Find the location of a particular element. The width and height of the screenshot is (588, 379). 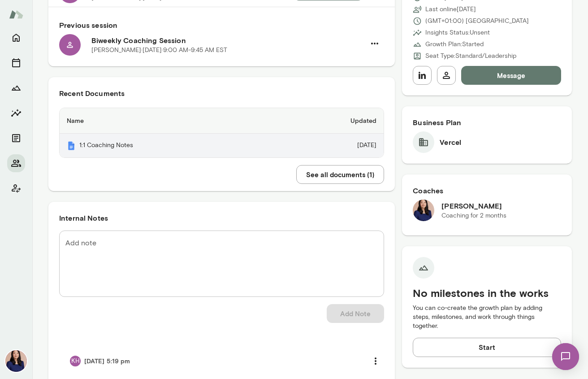

th: Updated is located at coordinates (330, 121).